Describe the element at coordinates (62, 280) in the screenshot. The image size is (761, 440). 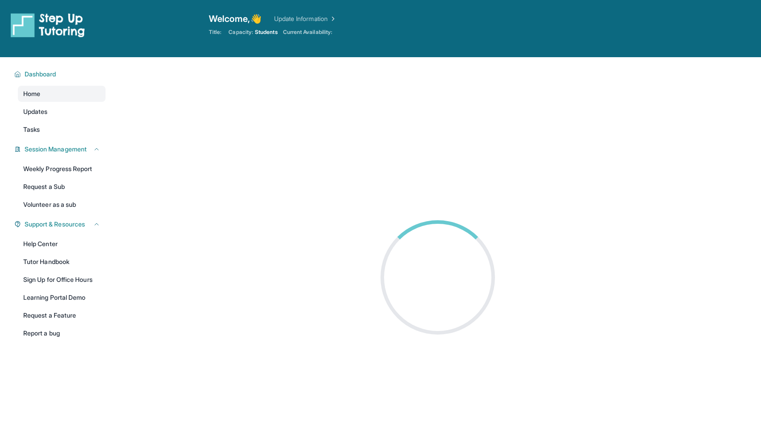
I see `a: Sign Up for Office Hours` at that location.